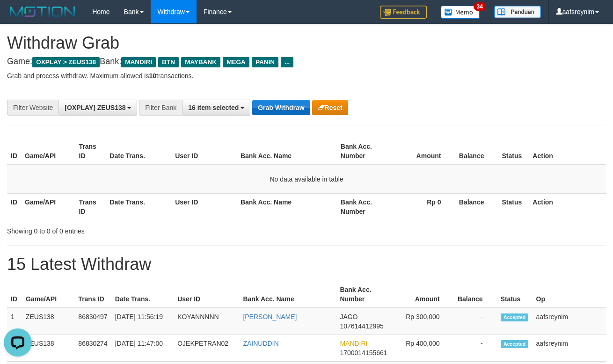 The height and width of the screenshot is (364, 613). What do you see at coordinates (15, 321) in the screenshot?
I see `td: 1` at bounding box center [15, 321].